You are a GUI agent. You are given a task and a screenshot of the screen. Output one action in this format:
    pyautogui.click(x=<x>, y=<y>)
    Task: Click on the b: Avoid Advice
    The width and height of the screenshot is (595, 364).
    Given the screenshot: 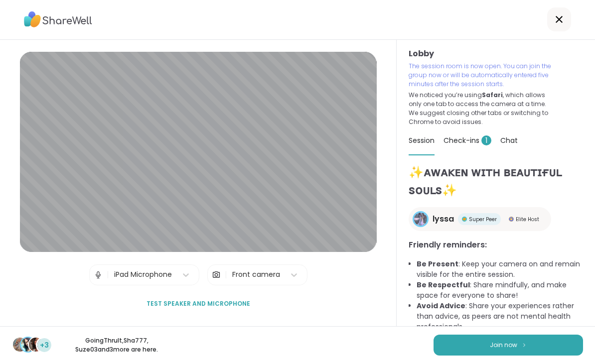 What is the action you would take?
    pyautogui.click(x=441, y=306)
    